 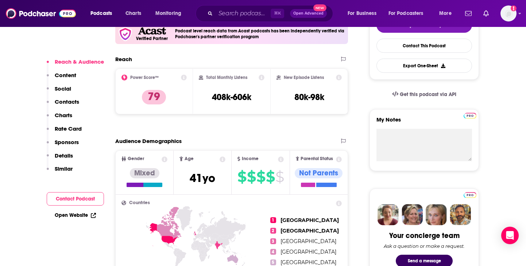 What do you see at coordinates (148, 141) in the screenshot?
I see `h2: Audience Demographics` at bounding box center [148, 141].